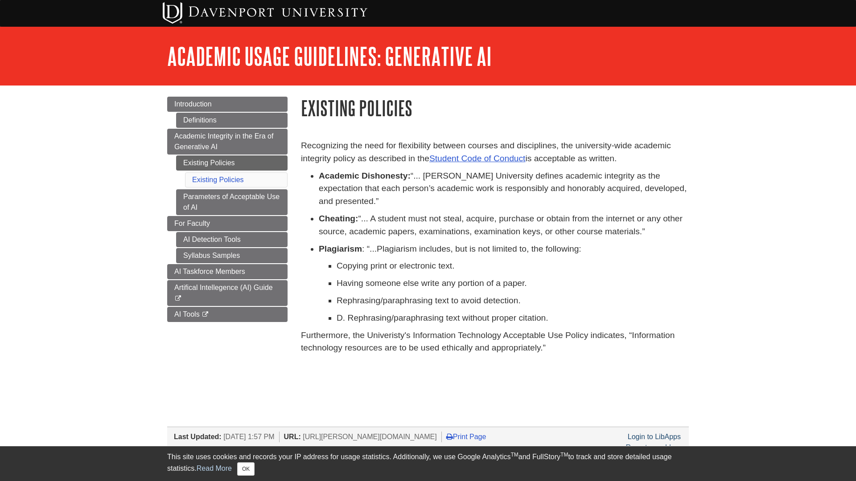 The image size is (856, 481). Describe the element at coordinates (192, 223) in the screenshot. I see `span: For Faculty` at that location.